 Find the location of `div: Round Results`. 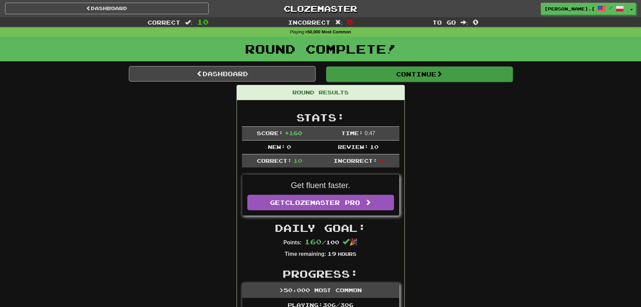

div: Round Results is located at coordinates (321, 93).